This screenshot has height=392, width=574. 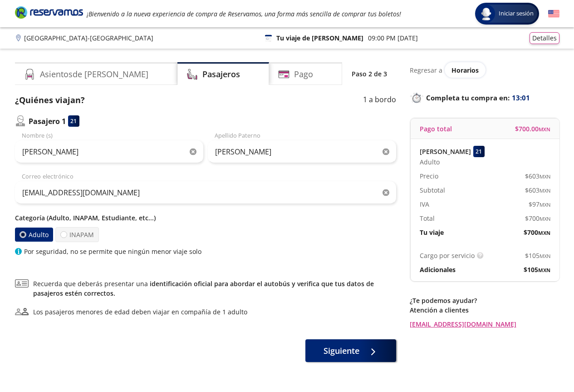 What do you see at coordinates (485, 300) in the screenshot?
I see `p: ¿Te podemos ayudar?` at bounding box center [485, 300].